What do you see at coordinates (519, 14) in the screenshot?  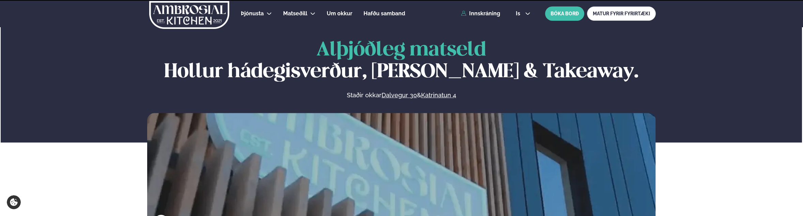 I see `span: is` at bounding box center [519, 14].